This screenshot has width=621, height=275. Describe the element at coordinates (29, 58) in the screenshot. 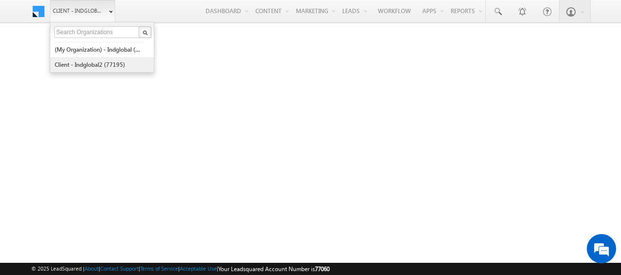

I see `img: d_60004797649_company_0_60004797649` at that location.